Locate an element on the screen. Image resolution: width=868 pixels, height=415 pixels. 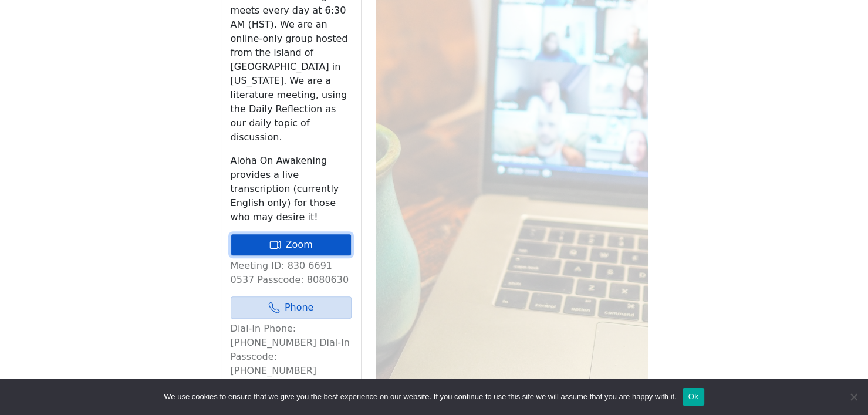
p: Aloha On Awakening provides a live transcription (currently English only) for those who may desir... is located at coordinates (291, 189).